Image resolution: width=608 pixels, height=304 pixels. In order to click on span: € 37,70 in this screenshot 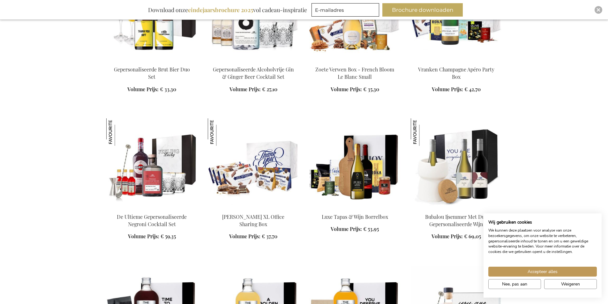, I will do `click(269, 236)`.